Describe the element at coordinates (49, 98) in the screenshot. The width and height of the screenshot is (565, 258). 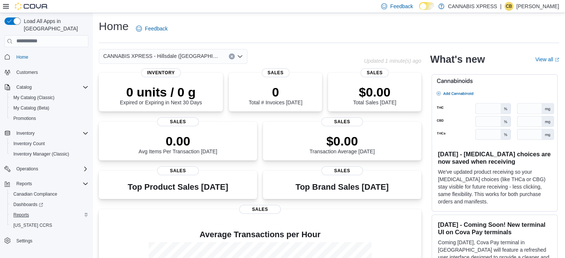
I see `button: My Catalog (Classic)` at that location.